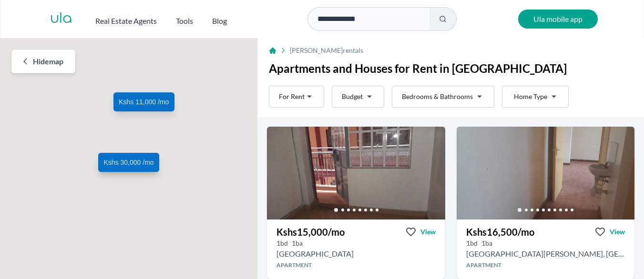  Describe the element at coordinates (438, 97) in the screenshot. I see `span: Bedrooms & Bathrooms` at that location.